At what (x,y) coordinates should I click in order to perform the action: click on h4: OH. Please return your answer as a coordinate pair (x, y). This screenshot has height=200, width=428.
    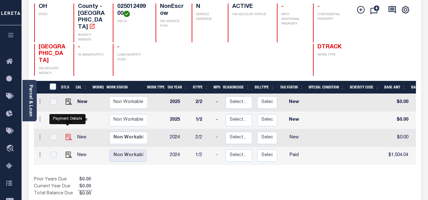
    Looking at the image, I should click on (52, 7).